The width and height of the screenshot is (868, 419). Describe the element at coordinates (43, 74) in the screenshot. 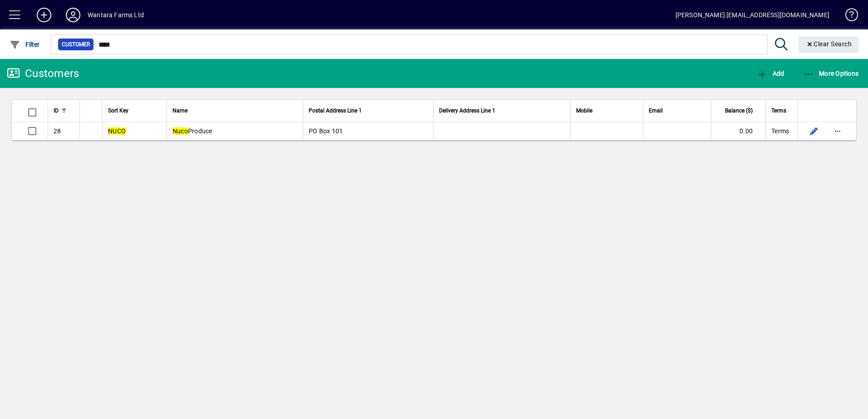

I see `div: Customers` at that location.